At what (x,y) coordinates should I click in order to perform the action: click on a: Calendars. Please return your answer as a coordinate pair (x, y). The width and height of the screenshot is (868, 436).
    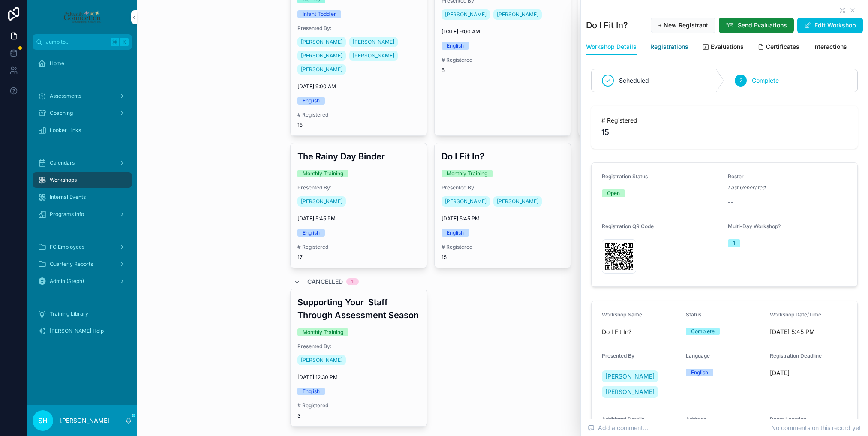
    Looking at the image, I should click on (82, 163).